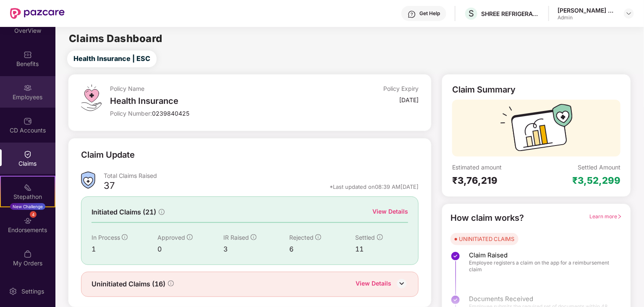 This screenshot has height=307, width=644. What do you see at coordinates (112, 58) in the screenshot?
I see `span: Health Insurance | ESC` at bounding box center [112, 58].